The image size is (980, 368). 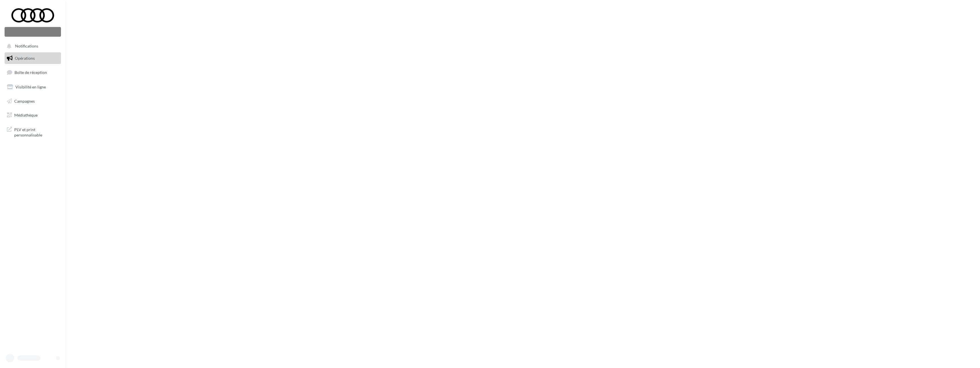 What do you see at coordinates (25, 58) in the screenshot?
I see `span: Opérations` at bounding box center [25, 58].